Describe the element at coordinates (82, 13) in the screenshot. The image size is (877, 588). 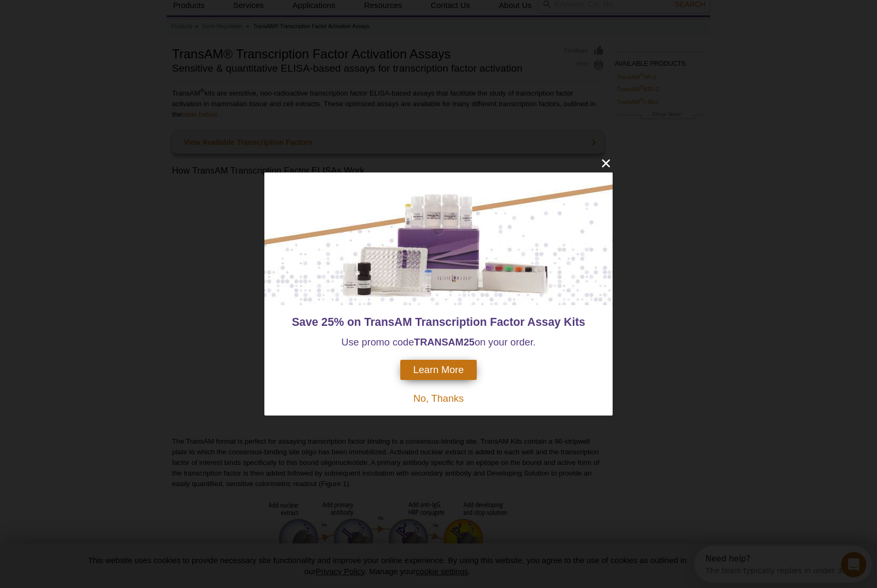
I see `div: Need help?` at that location.